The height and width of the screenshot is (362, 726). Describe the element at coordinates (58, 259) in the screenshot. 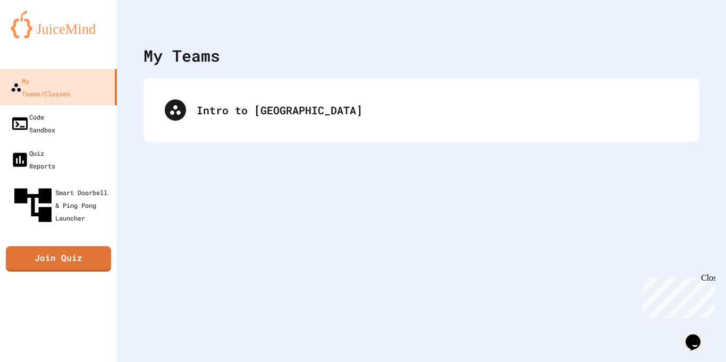

I see `a: Join Quiz` at that location.